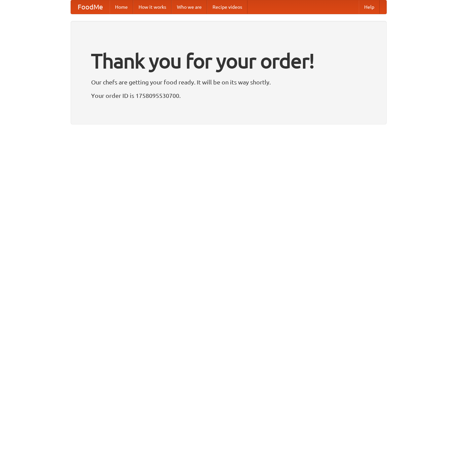 The width and height of the screenshot is (457, 476). I want to click on a: Home, so click(121, 7).